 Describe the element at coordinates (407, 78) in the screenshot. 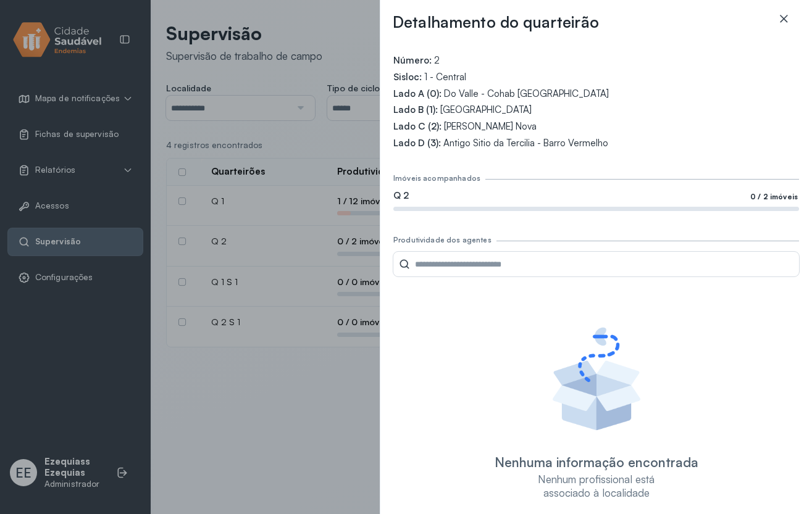

I see `span: Sisloc:` at that location.